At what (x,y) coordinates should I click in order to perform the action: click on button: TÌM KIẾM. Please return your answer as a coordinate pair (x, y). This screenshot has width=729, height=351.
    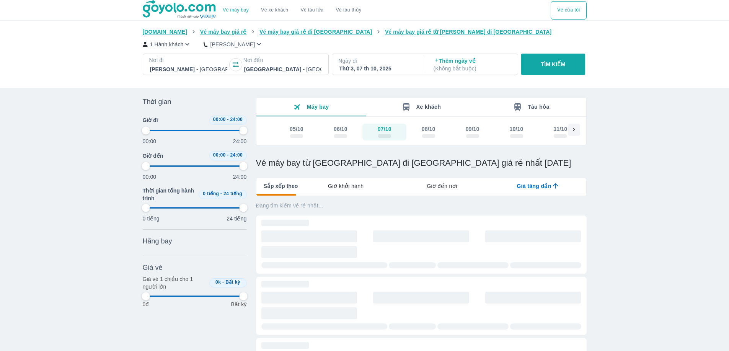
    Looking at the image, I should click on (553, 64).